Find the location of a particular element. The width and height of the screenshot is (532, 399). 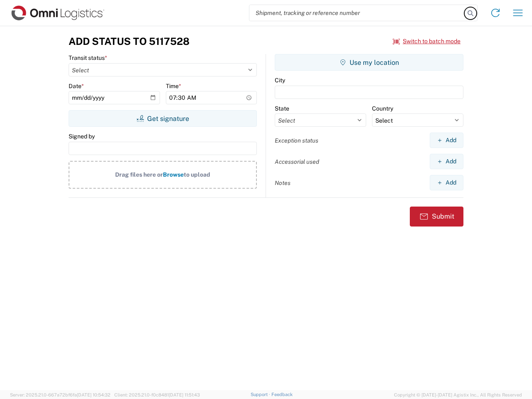

span: Browse is located at coordinates (173, 174).